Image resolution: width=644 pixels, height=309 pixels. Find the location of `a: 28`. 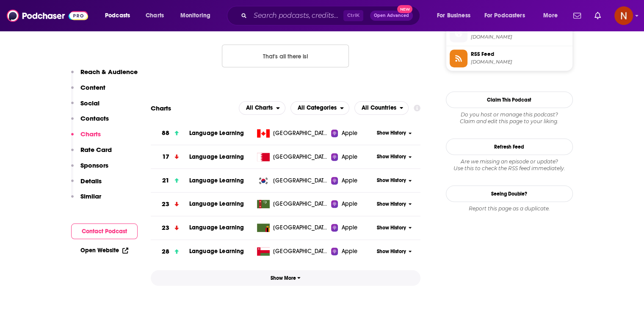

a: 28 is located at coordinates (170, 252).